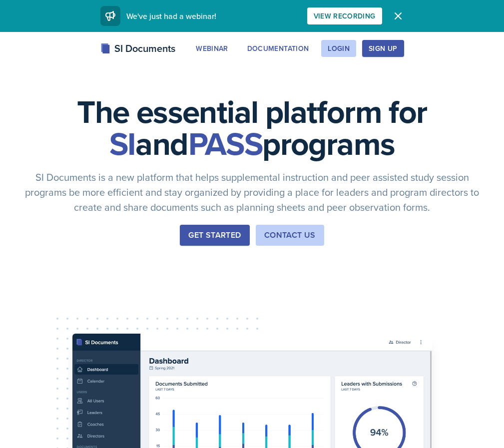  Describe the element at coordinates (345, 16) in the screenshot. I see `button: View Recording` at that location.